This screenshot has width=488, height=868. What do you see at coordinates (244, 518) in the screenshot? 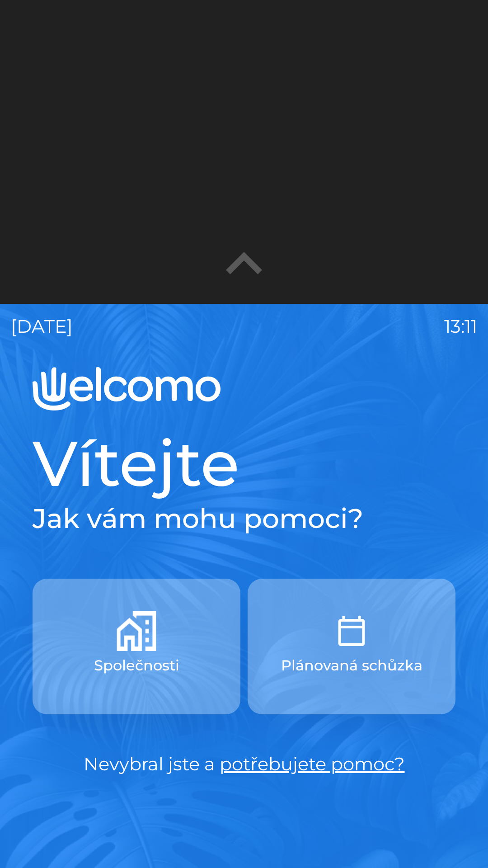
I see `h2: Jak vám mohu pomoci?` at bounding box center [244, 518].